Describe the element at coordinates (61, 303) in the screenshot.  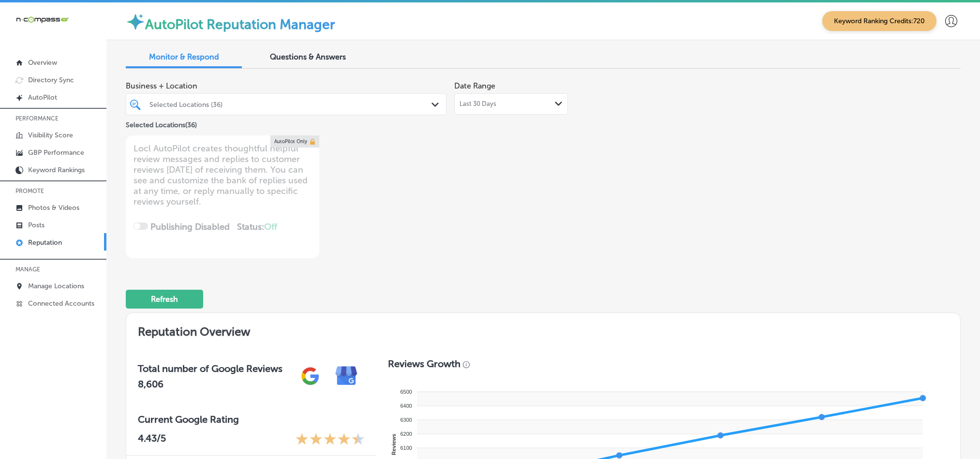
I see `p: Connected Accounts` at that location.